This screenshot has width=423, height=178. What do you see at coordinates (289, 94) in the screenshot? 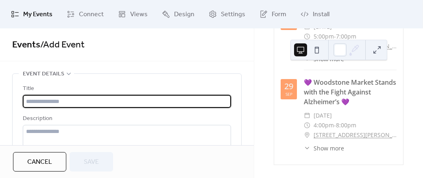
I see `div: Sep` at bounding box center [289, 94].